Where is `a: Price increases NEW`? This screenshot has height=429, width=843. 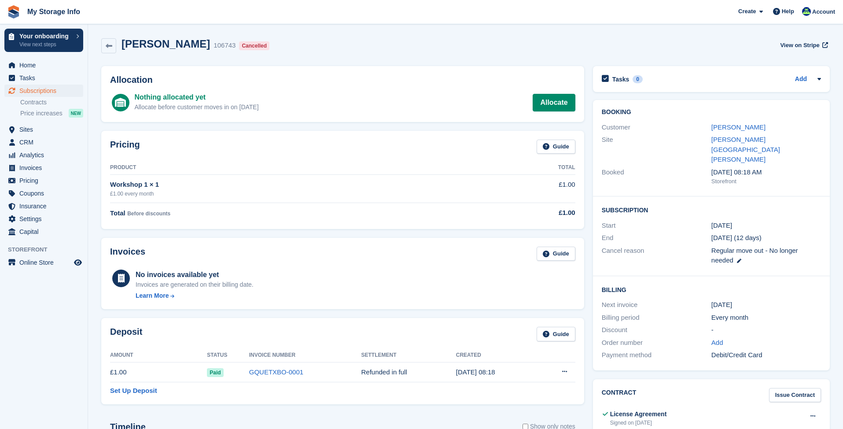 a: Price increases NEW is located at coordinates (51, 113).